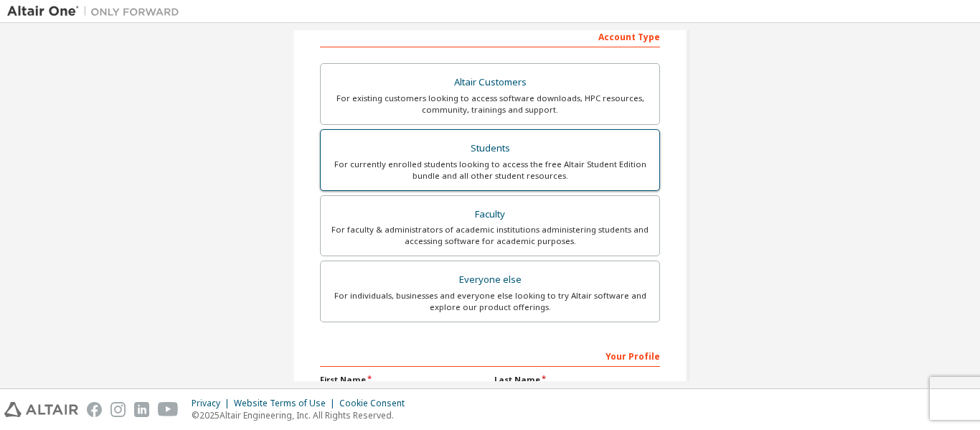 The image size is (980, 430). I want to click on div: Students, so click(490, 149).